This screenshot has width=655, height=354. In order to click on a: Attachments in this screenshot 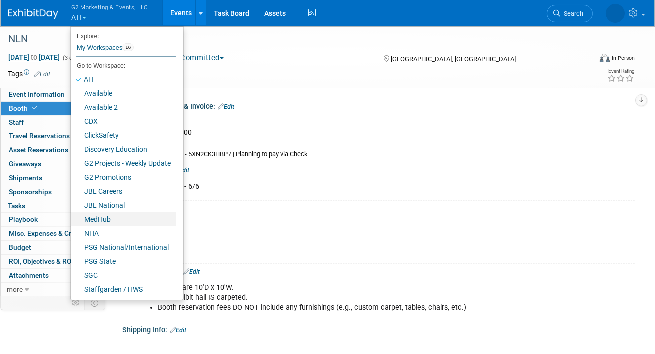, I will do `click(53, 275)`.